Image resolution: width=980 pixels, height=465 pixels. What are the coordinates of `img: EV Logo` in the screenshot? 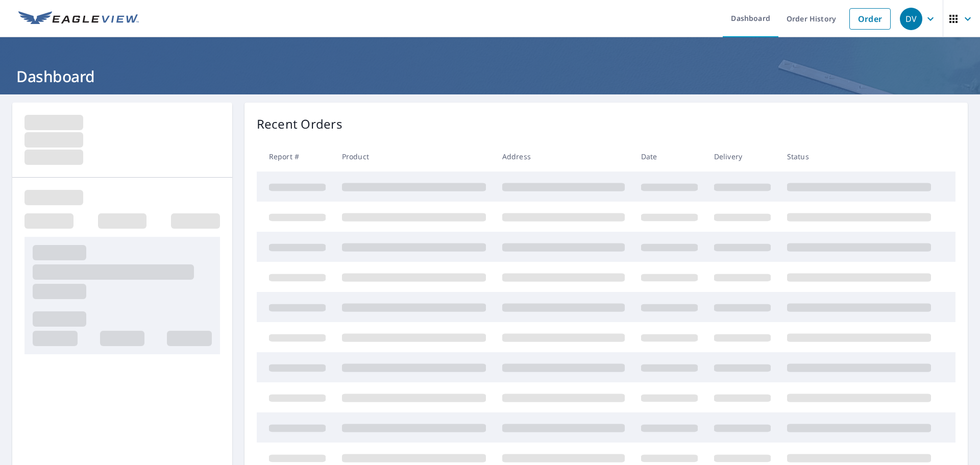 It's located at (78, 18).